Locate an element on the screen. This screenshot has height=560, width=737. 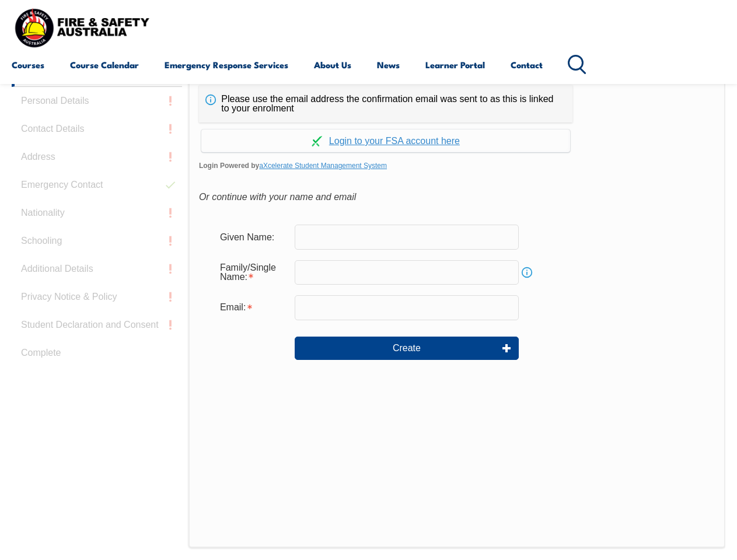
span: Login Powered by is located at coordinates (457, 166).